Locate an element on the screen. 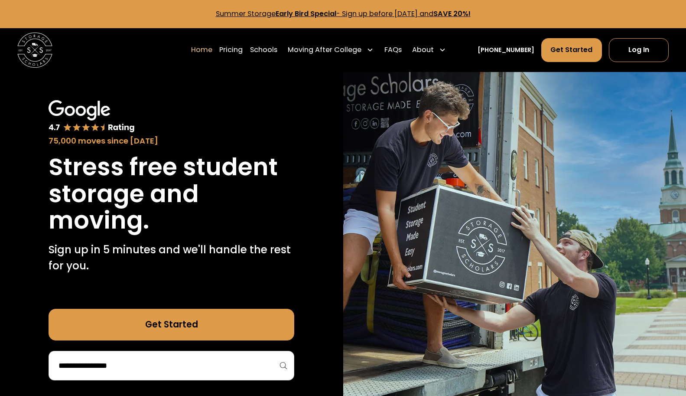  img: Storage Scholars main logo is located at coordinates (35, 50).